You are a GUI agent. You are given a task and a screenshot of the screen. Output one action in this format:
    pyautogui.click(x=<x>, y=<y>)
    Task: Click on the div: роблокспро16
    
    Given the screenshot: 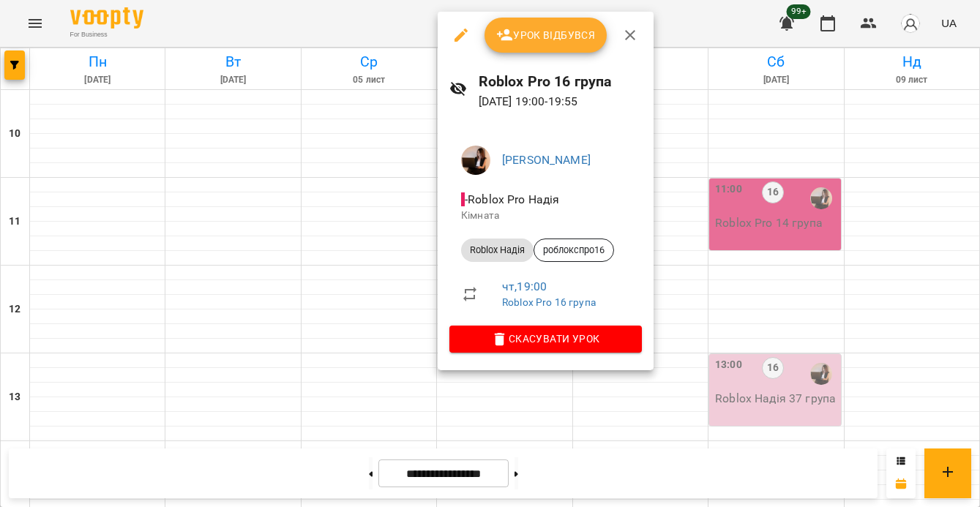 What is the action you would take?
    pyautogui.click(x=574, y=250)
    